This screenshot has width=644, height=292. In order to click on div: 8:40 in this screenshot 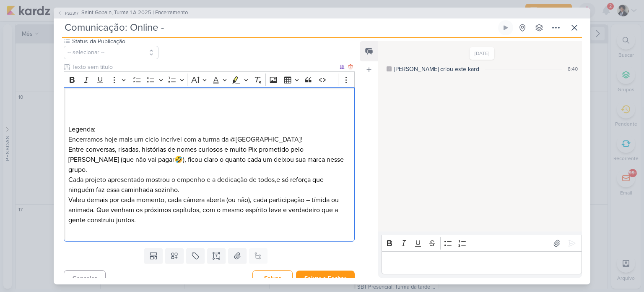, I will do `click(573, 69)`.